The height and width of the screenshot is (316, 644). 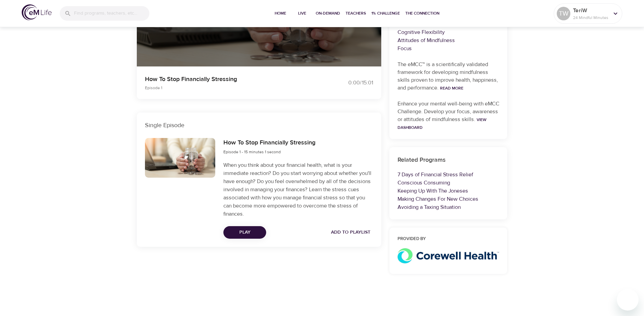 I want to click on p: When you think about your financial health, what is your immediate reaction? Do you start worryin..., so click(x=298, y=189).